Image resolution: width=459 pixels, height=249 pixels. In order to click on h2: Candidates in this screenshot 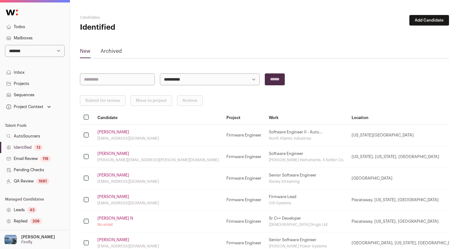, I will do `click(142, 17)`.